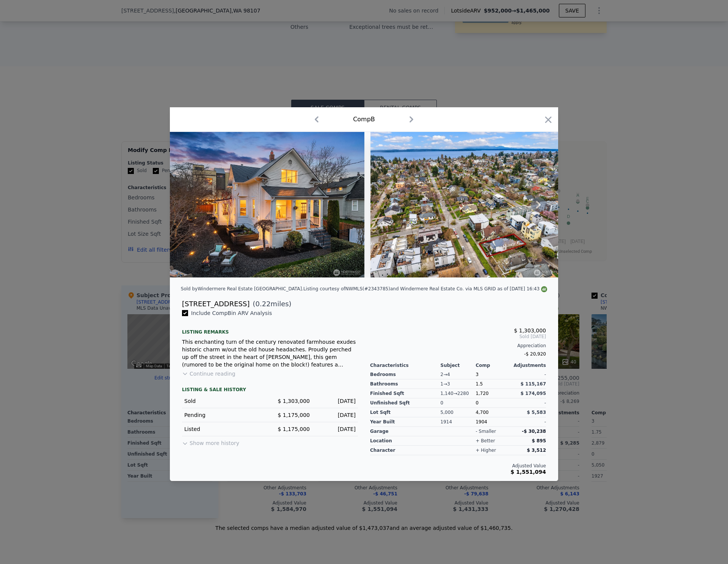  I want to click on div: Characteristics, so click(405, 365).